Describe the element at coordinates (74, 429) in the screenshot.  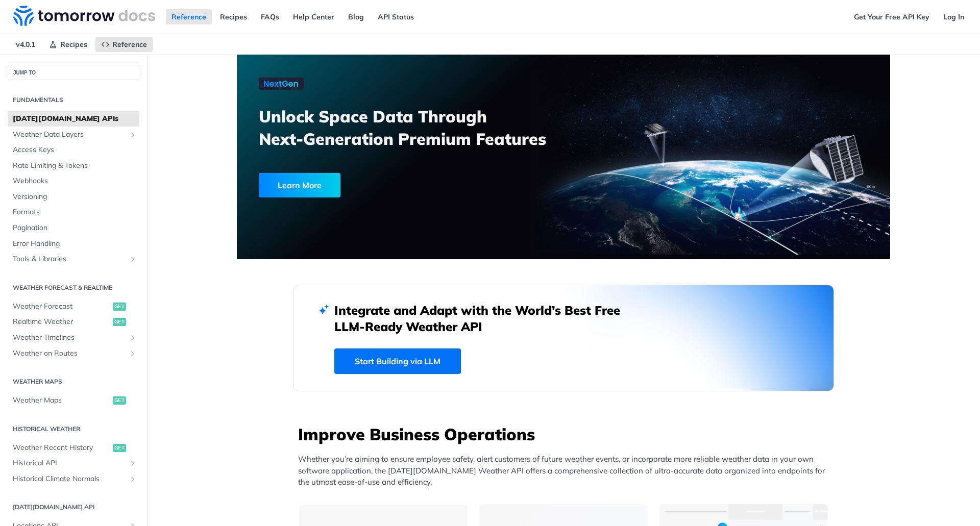
I see `h2: Historical Weather` at that location.